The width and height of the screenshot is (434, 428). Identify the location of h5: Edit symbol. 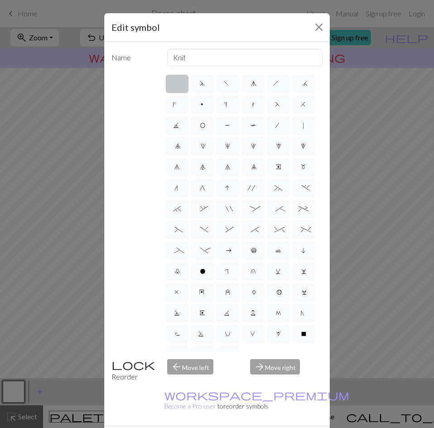
(136, 27).